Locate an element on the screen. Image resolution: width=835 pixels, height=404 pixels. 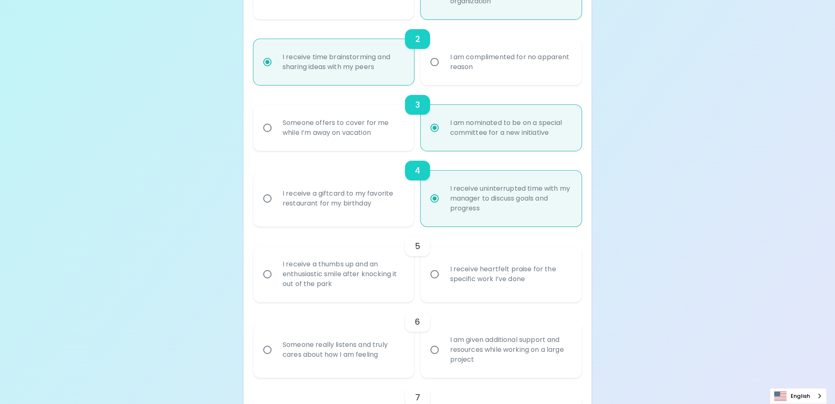
div: I receive time brainstorming and sharing ideas with my peers is located at coordinates (343, 62).